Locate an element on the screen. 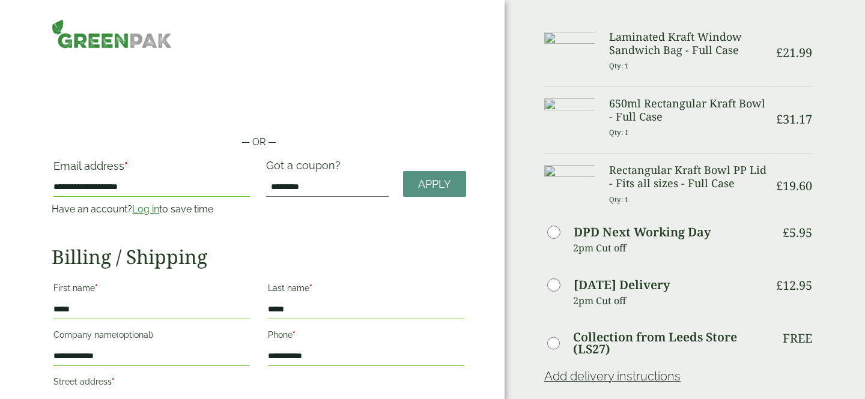 The width and height of the screenshot is (865, 399). bdi: 31.17 is located at coordinates (794, 119).